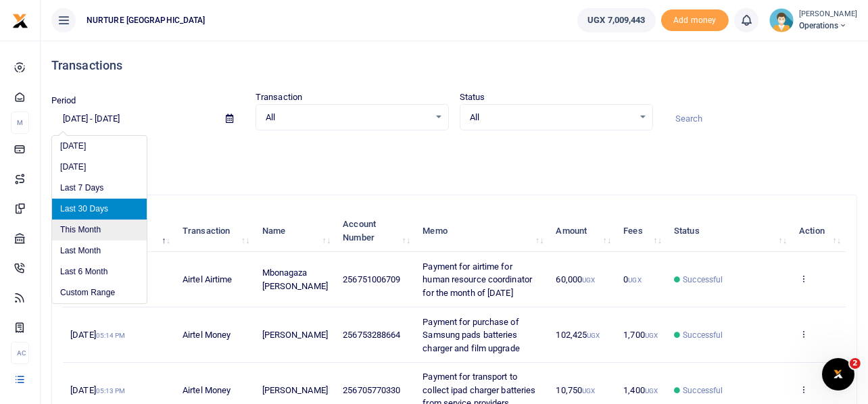  What do you see at coordinates (207, 279) in the screenshot?
I see `span: Airtel Airtime` at bounding box center [207, 279].